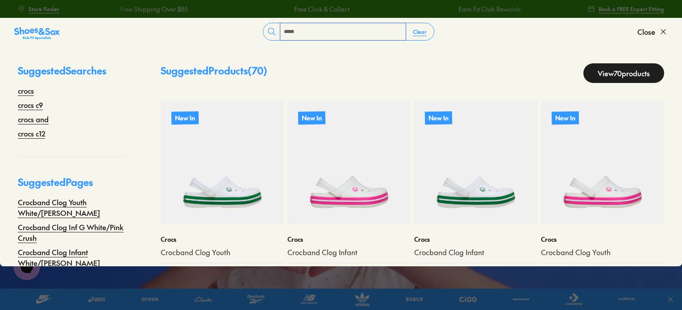  I want to click on a: Store Finder, so click(38, 9).